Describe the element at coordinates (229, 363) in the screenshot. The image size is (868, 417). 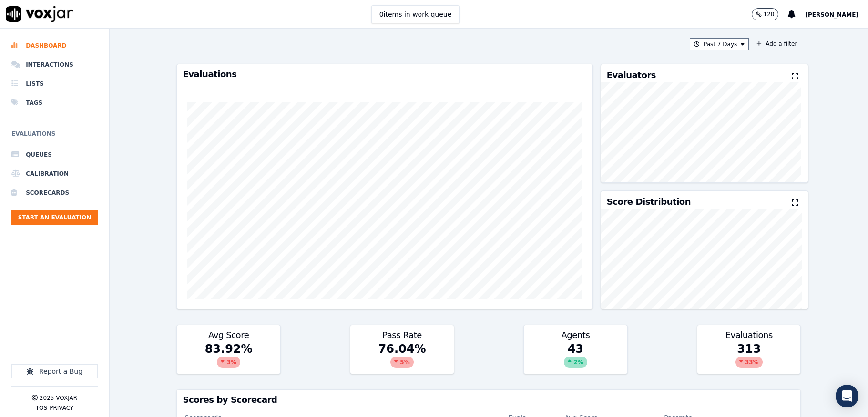
I see `div: 3 %` at that location.